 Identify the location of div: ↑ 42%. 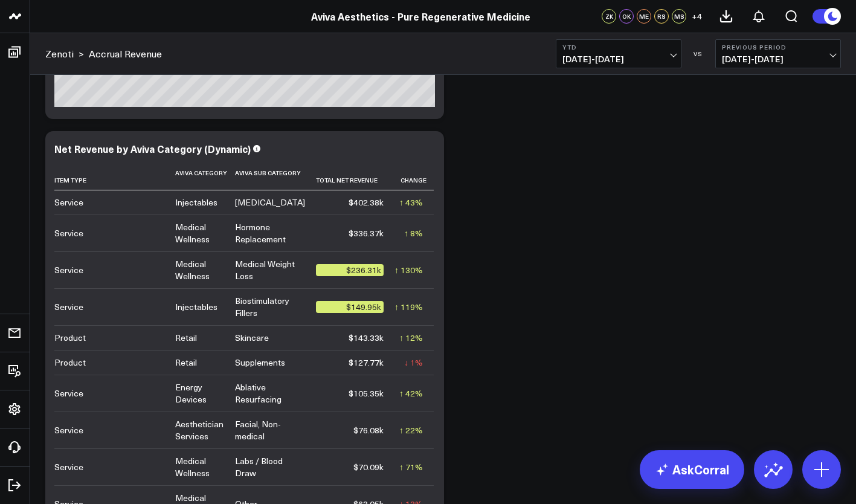
(411, 393).